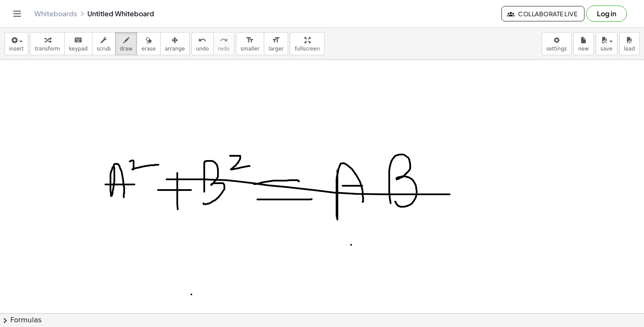  What do you see at coordinates (557, 49) in the screenshot?
I see `span: settings` at bounding box center [557, 49].